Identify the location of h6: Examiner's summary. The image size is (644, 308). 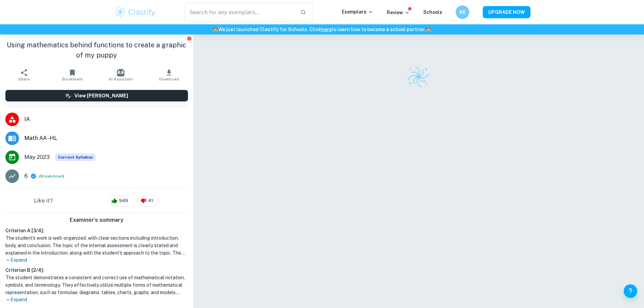
(97, 220).